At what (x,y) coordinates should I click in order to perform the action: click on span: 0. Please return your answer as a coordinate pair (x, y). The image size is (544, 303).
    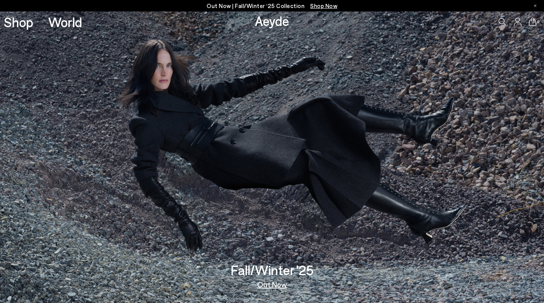
    Looking at the image, I should click on (539, 22).